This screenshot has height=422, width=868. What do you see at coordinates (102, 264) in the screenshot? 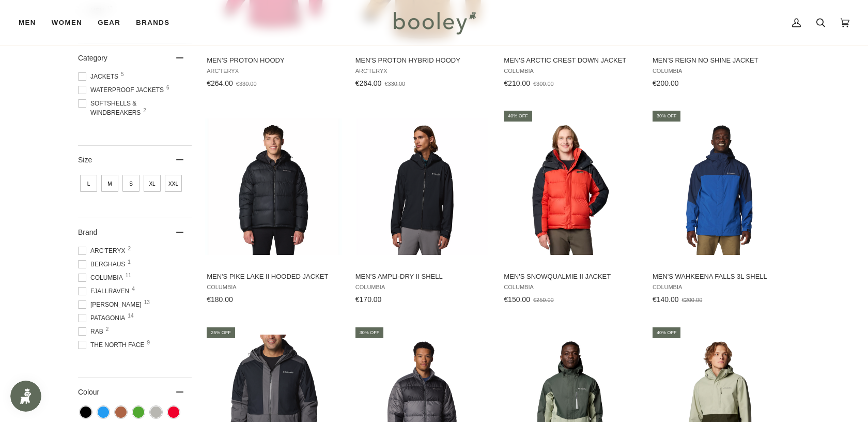
I see `span: Berghaus` at bounding box center [102, 264].